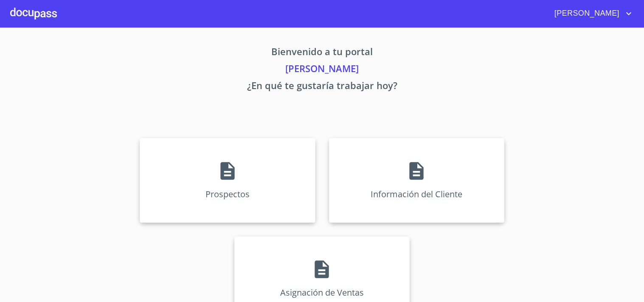 The width and height of the screenshot is (644, 302). I want to click on p: Prospectos, so click(228, 194).